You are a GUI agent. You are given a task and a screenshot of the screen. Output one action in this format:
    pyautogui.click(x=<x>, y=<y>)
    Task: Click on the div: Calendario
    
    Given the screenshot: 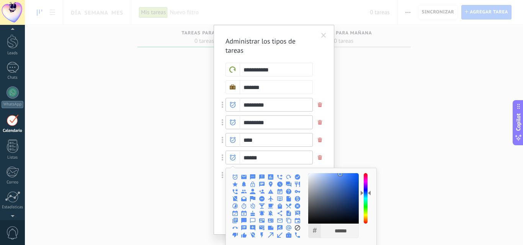 What is the action you would take?
    pyautogui.click(x=13, y=131)
    